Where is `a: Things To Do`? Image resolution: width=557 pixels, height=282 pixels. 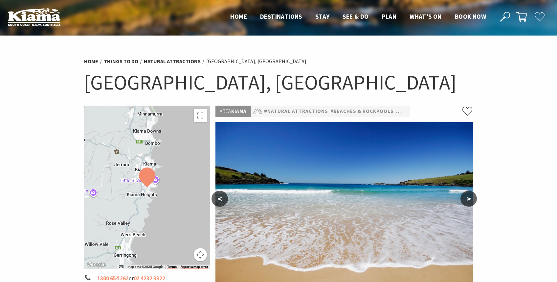 a: Things To Do is located at coordinates (121, 61).